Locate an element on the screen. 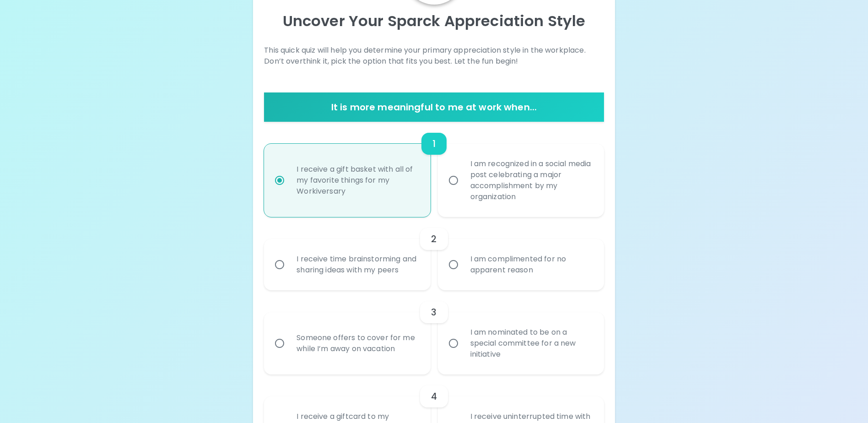  h6: It is more meaningful to me at work when... is located at coordinates (433, 107).